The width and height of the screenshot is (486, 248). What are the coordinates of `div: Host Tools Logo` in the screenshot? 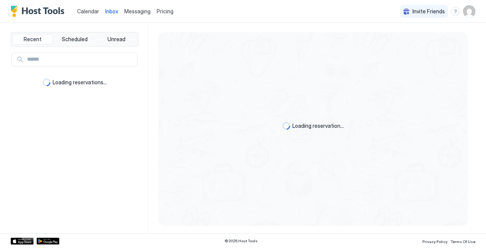 It's located at (39, 11).